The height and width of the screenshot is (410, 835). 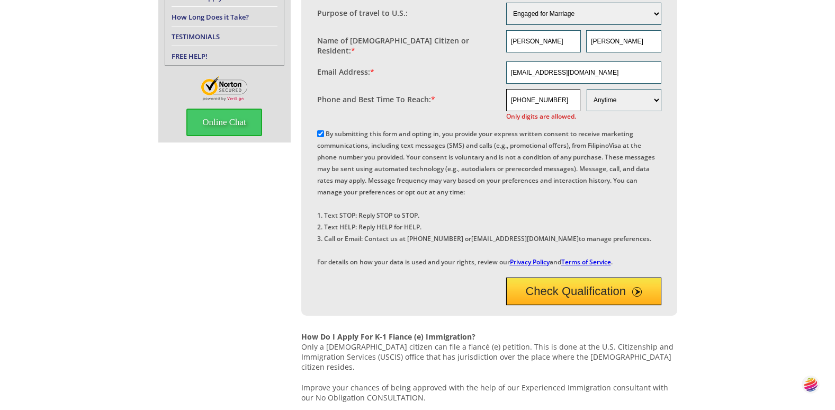 What do you see at coordinates (586, 262) in the screenshot?
I see `a: Terms of Service` at bounding box center [586, 262].